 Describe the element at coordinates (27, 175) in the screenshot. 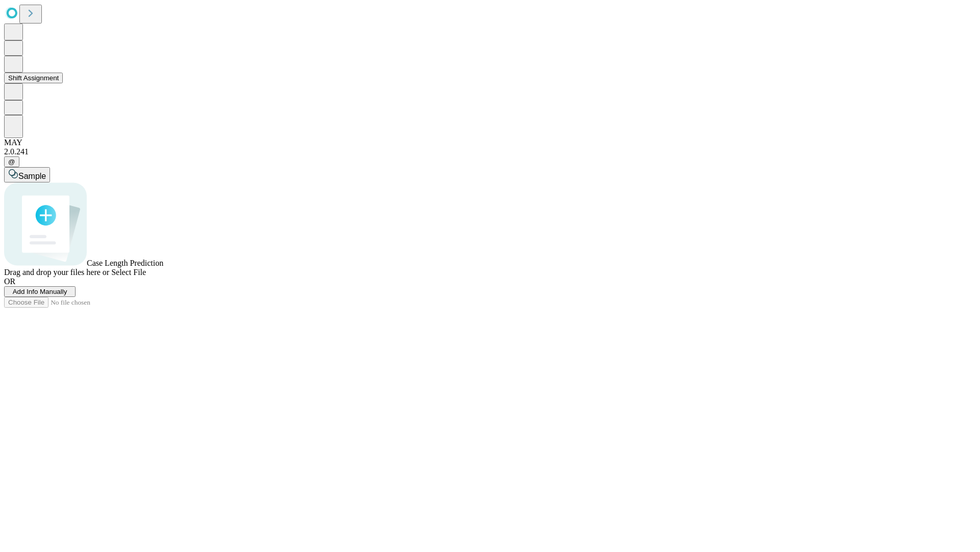

I see `button: Sample` at that location.